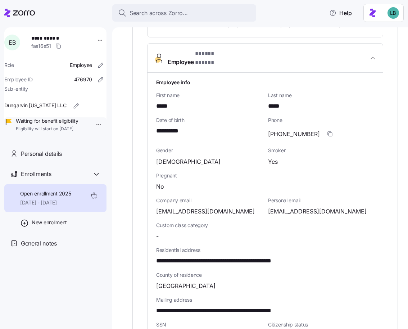 This screenshot has height=329, width=408. Describe the element at coordinates (321, 95) in the screenshot. I see `span: Last name` at that location.